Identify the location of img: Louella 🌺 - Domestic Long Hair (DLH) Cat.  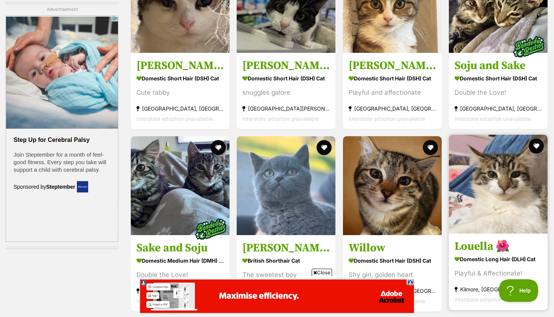
(499, 184).